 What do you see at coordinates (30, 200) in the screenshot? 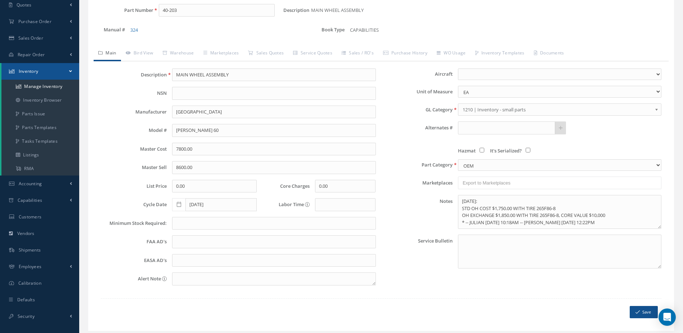
I see `span: Capabilities` at bounding box center [30, 200].